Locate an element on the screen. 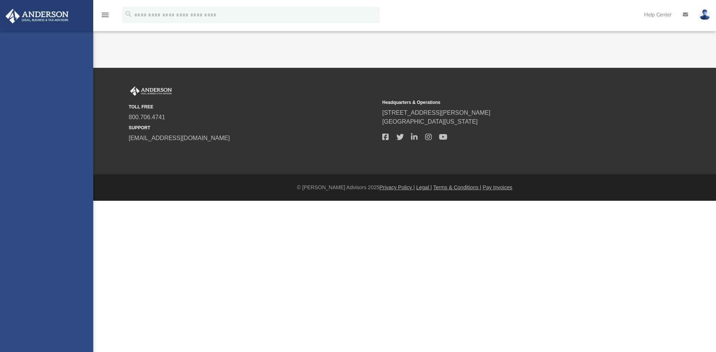 The height and width of the screenshot is (352, 716). a: 800.706.4741 is located at coordinates (147, 117).